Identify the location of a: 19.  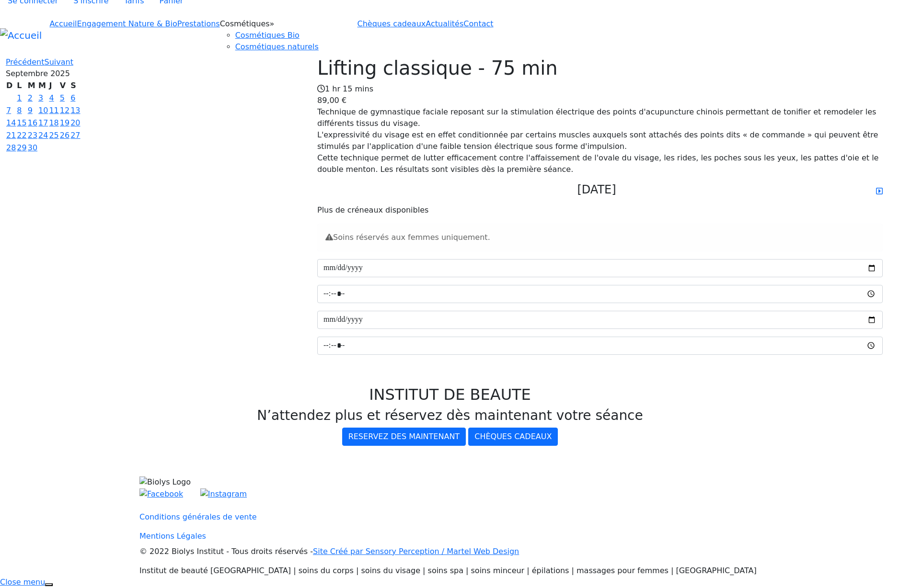
(65, 123).